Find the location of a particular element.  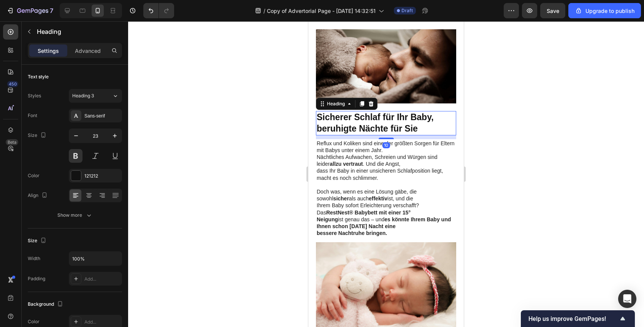

p: Doch was, wenn es eine Lösung gäbe, die sowohl als auch ist, und die is located at coordinates (78, 173).